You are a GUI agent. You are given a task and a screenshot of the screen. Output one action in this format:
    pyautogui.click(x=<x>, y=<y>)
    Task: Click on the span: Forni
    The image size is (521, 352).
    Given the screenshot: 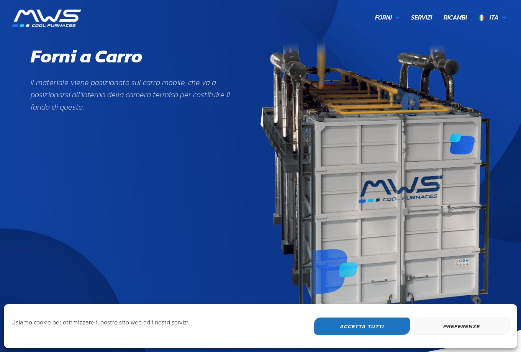 What is the action you would take?
    pyautogui.click(x=384, y=18)
    